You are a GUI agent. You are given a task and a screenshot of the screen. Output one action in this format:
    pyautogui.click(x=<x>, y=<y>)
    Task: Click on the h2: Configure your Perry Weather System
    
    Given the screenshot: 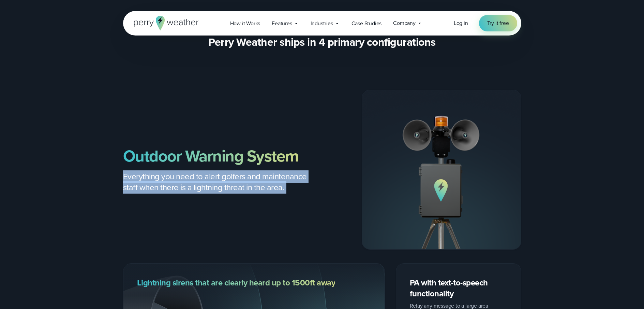 What is the action you would take?
    pyautogui.click(x=322, y=19)
    